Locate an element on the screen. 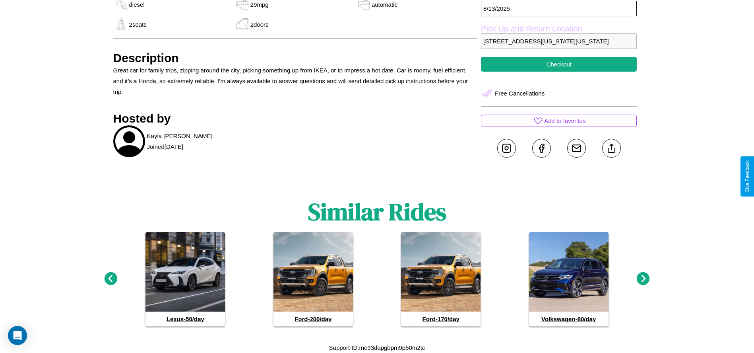 This screenshot has width=754, height=353. p: 2 seats is located at coordinates (138, 24).